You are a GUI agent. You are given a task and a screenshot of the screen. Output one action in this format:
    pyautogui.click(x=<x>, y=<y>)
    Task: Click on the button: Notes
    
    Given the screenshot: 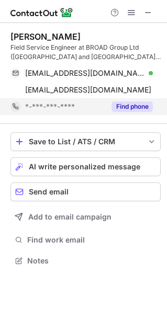 What is the action you would take?
    pyautogui.click(x=85, y=261)
    